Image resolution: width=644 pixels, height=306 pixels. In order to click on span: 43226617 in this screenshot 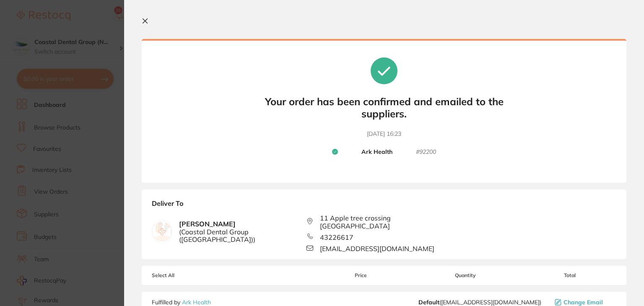, I will do `click(337, 237)`.